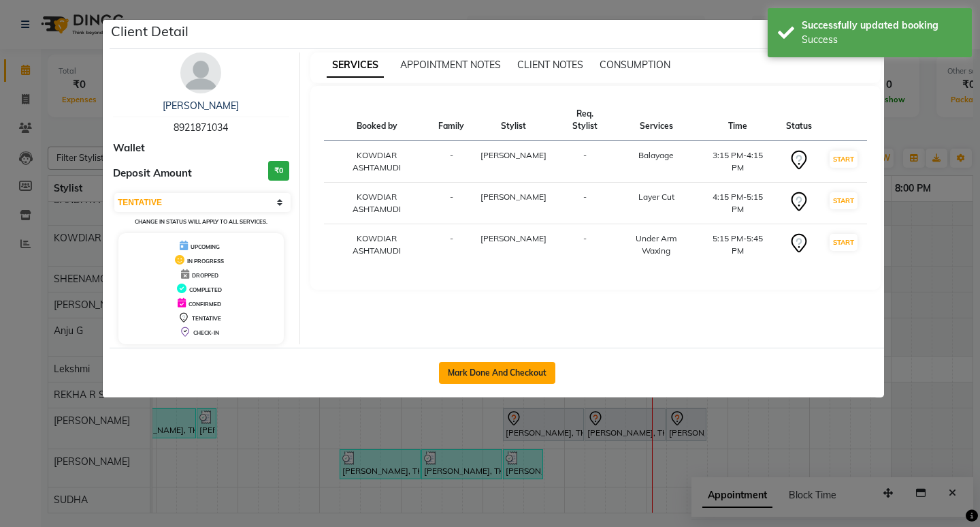  What do you see at coordinates (550, 64) in the screenshot?
I see `span: CLIENT NOTES` at bounding box center [550, 64].